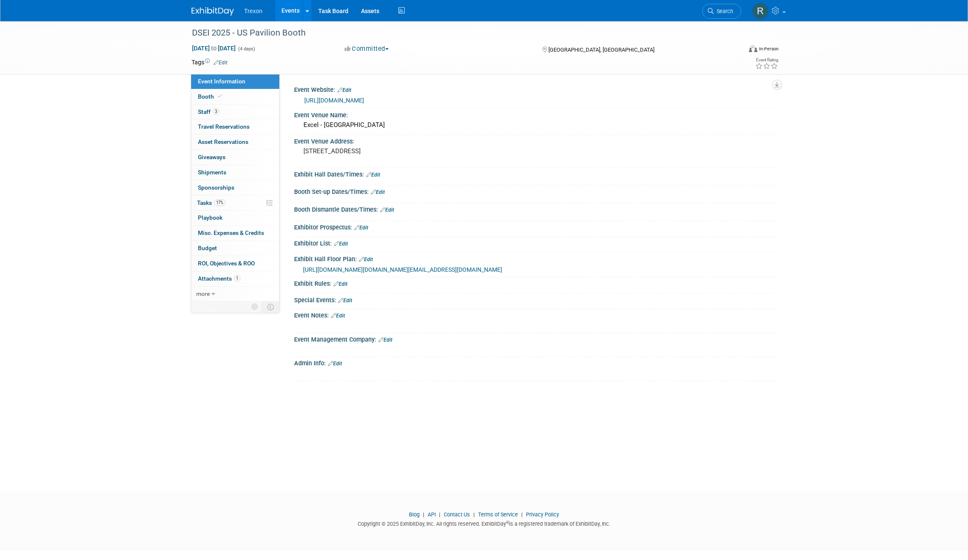  What do you see at coordinates (735, 51) in the screenshot?
I see `div: Event Format` at bounding box center [735, 51].